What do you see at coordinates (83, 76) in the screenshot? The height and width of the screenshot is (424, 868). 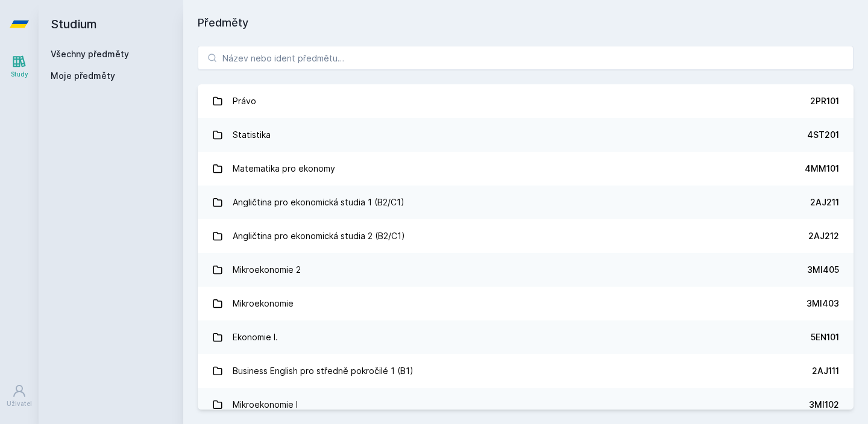 I see `span: Moje předměty` at bounding box center [83, 76].